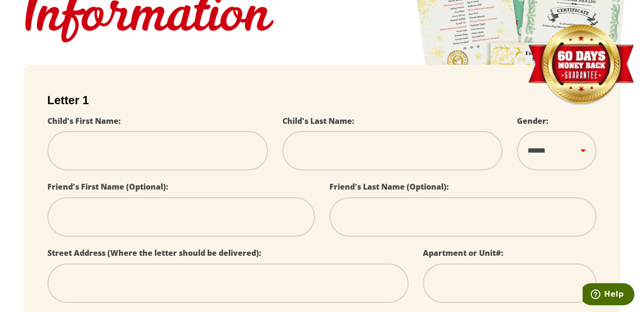  What do you see at coordinates (31, 11) in the screenshot?
I see `span: Help` at bounding box center [31, 11].